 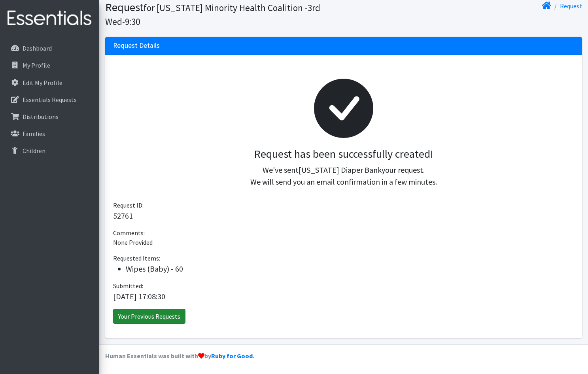 What do you see at coordinates (49, 83) in the screenshot?
I see `a: Edit My Profile` at bounding box center [49, 83].